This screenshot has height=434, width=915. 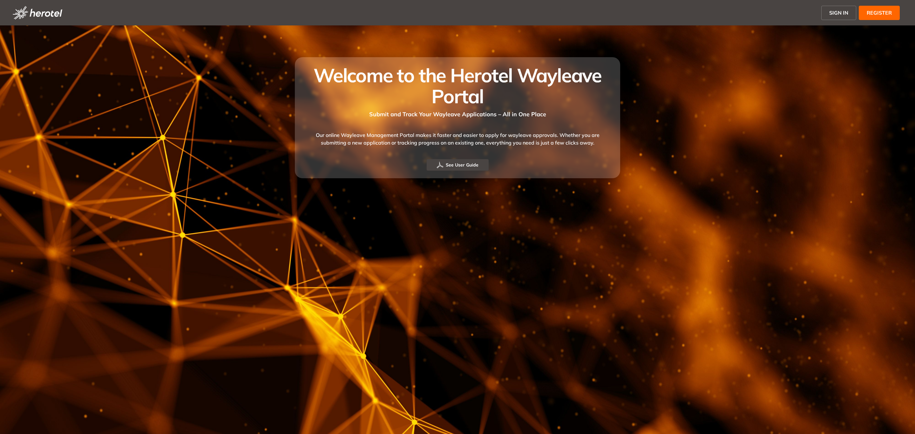 What do you see at coordinates (839, 13) in the screenshot?
I see `span: SIGN IN` at bounding box center [839, 13].